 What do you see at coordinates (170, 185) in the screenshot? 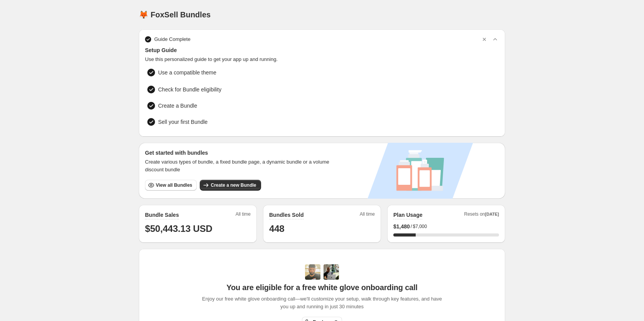
I see `button: View all Bundles` at bounding box center [170, 185].